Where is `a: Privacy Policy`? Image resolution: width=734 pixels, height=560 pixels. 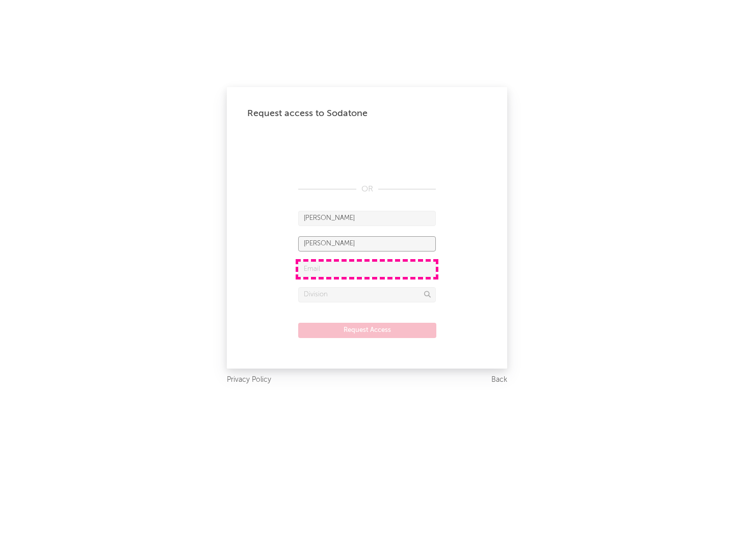
a: Privacy Policy is located at coordinates (249, 380).